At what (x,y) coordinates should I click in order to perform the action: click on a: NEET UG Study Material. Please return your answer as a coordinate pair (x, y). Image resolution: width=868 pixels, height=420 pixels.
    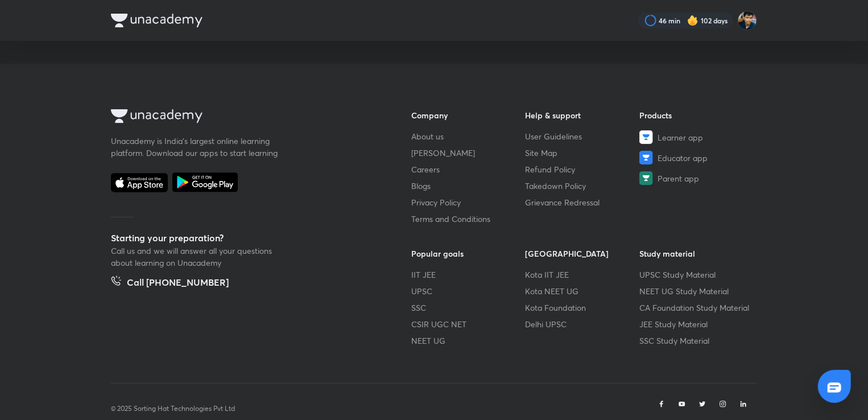
    Looking at the image, I should click on (696, 291).